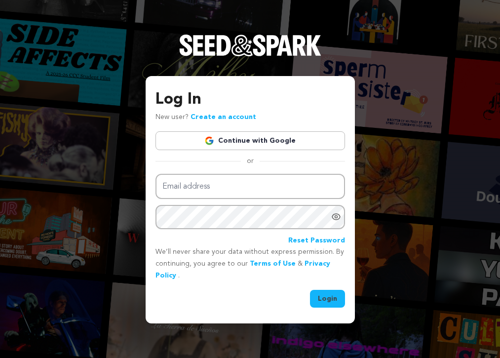 Image resolution: width=500 pixels, height=358 pixels. What do you see at coordinates (336, 217) in the screenshot?
I see `a: Show password as plain text. Warning: this will display your password on the screen.` at bounding box center [336, 217].